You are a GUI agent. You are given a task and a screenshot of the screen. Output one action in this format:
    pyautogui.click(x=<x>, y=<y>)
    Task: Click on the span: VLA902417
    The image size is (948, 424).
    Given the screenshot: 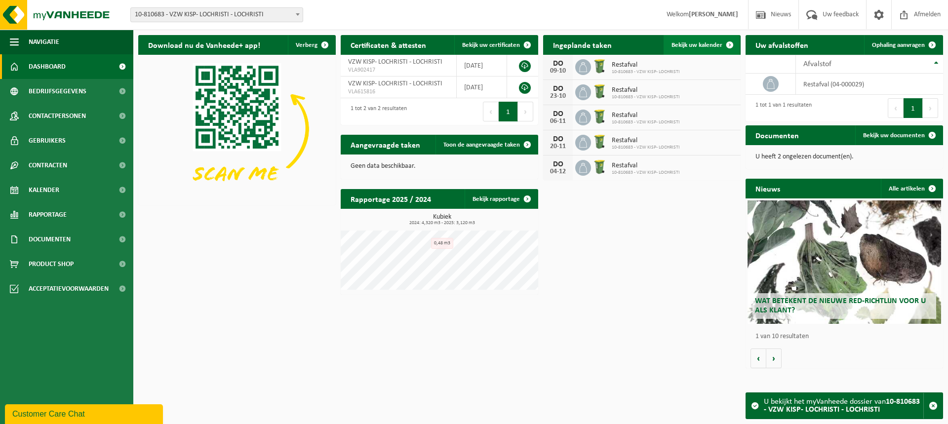 What is the action you would take?
    pyautogui.click(x=398, y=70)
    